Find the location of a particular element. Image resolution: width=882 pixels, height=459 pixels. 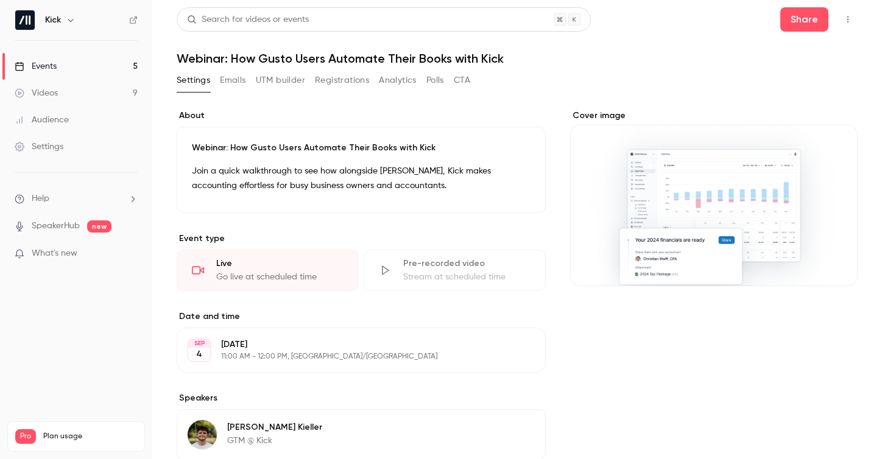

div: Audience is located at coordinates (41, 120).